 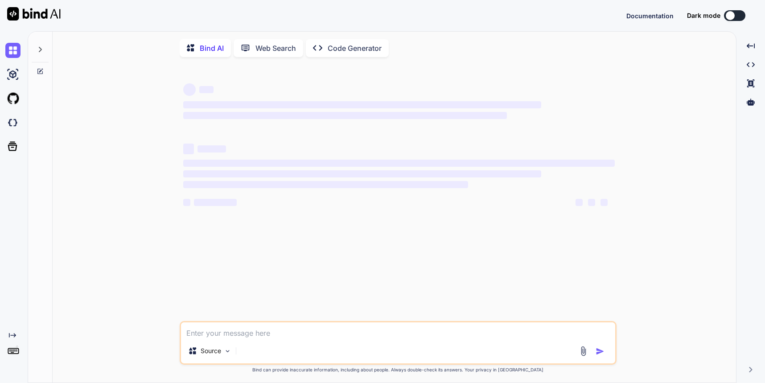 I want to click on p: Bind can provide inaccurate information, including about people. Always double-check its answers...., so click(x=398, y=370).